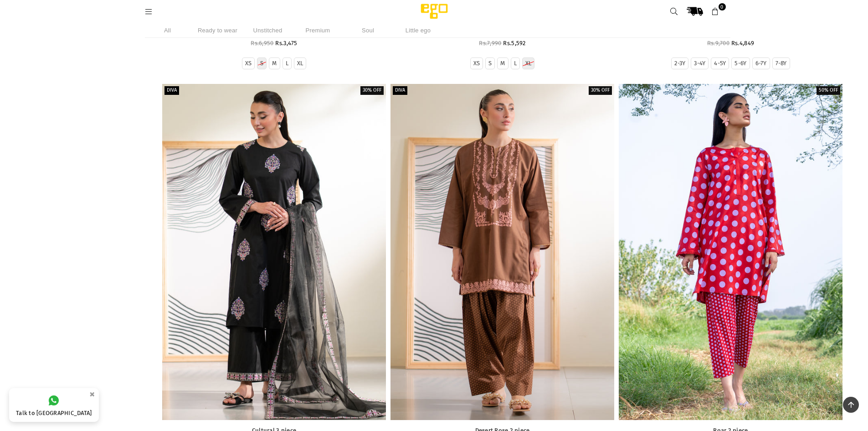  What do you see at coordinates (318, 30) in the screenshot?
I see `li: Premium` at bounding box center [318, 30].